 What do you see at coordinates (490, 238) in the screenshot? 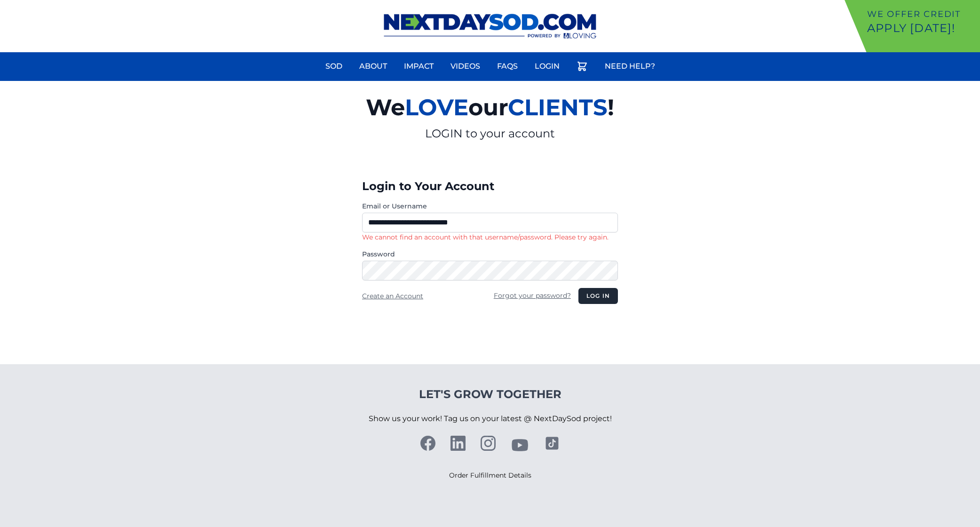
I see `p: We cannot find an account with that username/password. Please try again.` at bounding box center [490, 238].